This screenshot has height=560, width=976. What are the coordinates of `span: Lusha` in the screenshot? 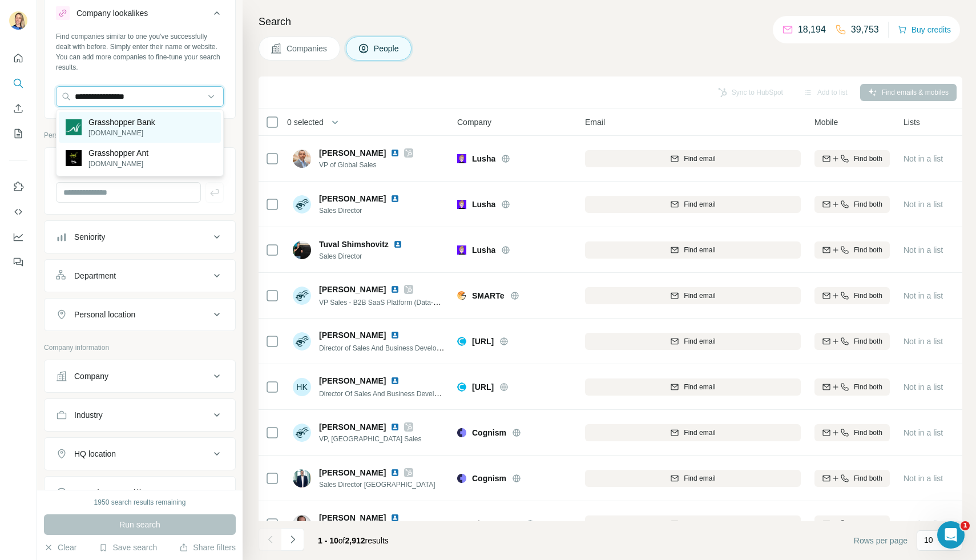 It's located at (483, 204).